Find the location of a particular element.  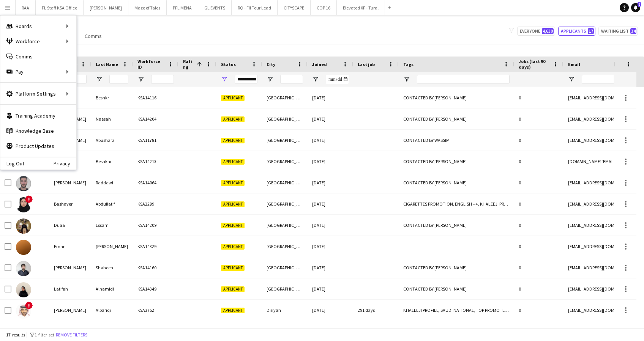

a: Log Out is located at coordinates (12, 163).